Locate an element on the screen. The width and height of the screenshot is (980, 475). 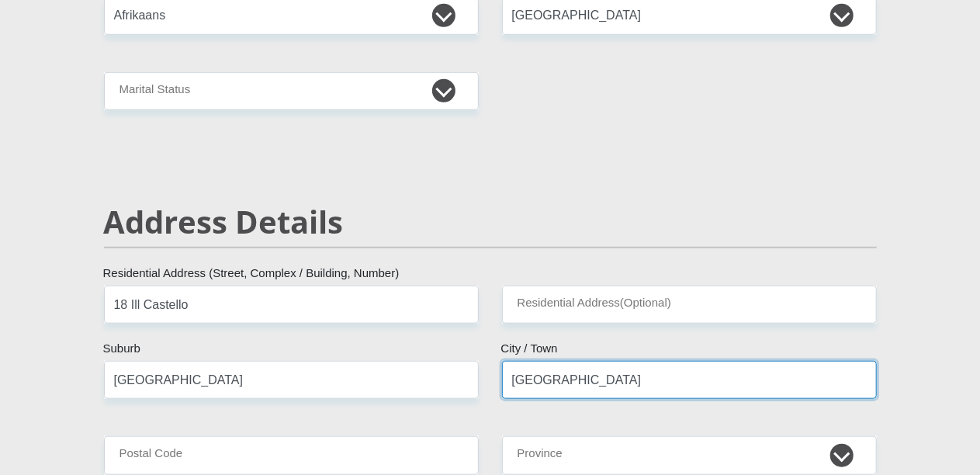
input: City is located at coordinates (689, 379).